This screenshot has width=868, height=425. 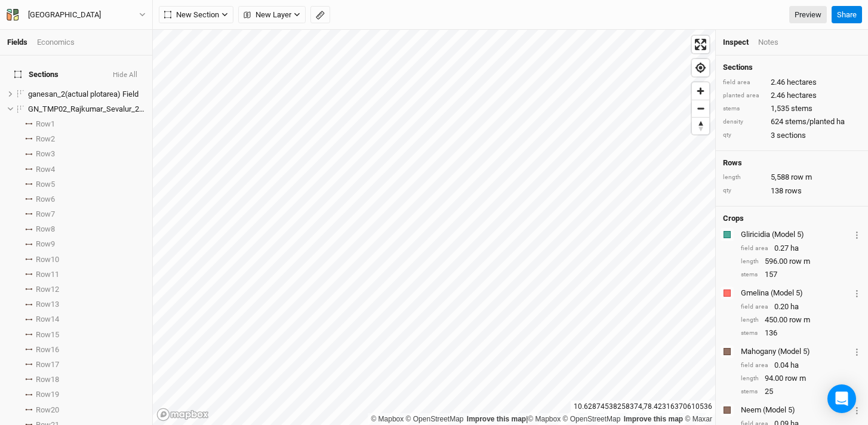 I want to click on button: Shortcut: M, so click(x=320, y=15).